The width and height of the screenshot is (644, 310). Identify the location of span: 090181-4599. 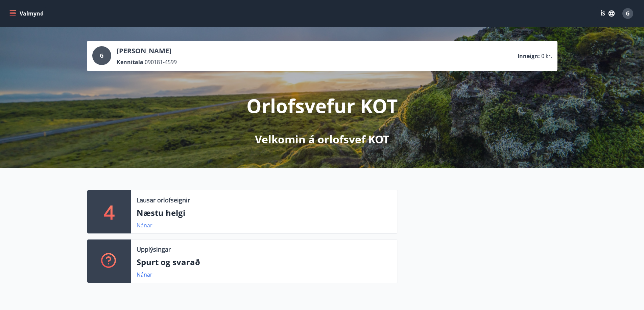
(161, 62).